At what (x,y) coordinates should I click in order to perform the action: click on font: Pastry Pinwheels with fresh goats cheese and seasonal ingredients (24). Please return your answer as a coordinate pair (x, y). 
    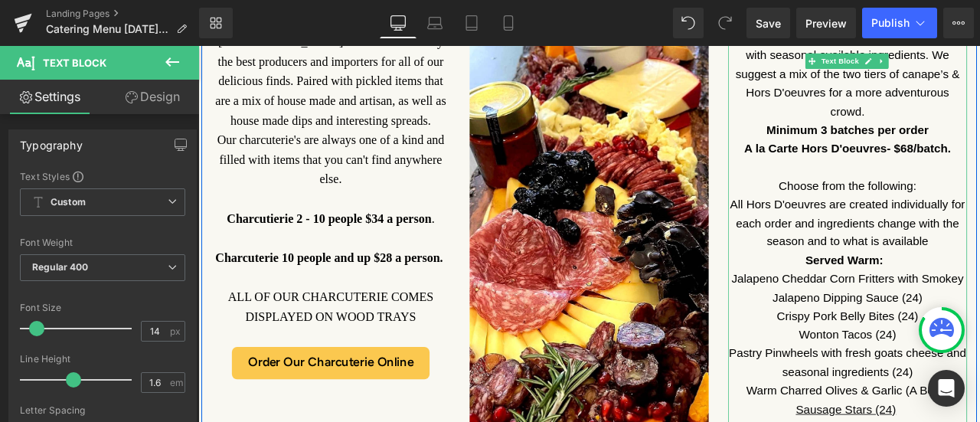
    Looking at the image, I should click on (769, 375).